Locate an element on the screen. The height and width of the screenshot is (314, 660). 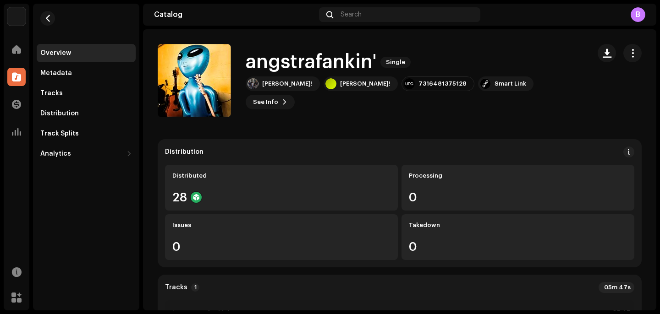
span: Search is located at coordinates (351, 15).